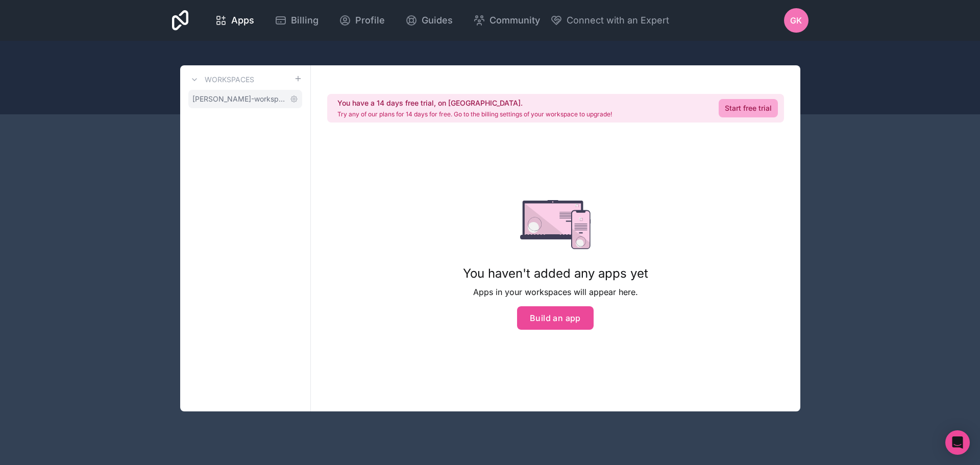 The width and height of the screenshot is (980, 465). I want to click on div: Open Intercom Messenger, so click(958, 443).